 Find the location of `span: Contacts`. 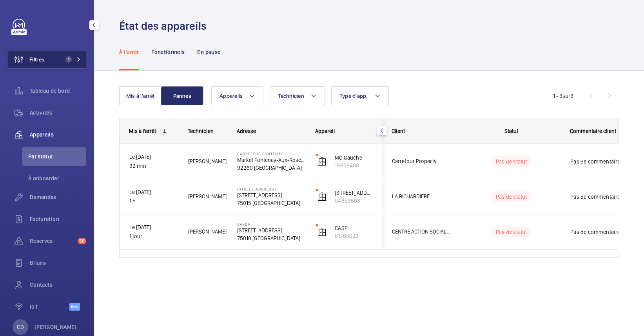

span: Contacts is located at coordinates (58, 285).